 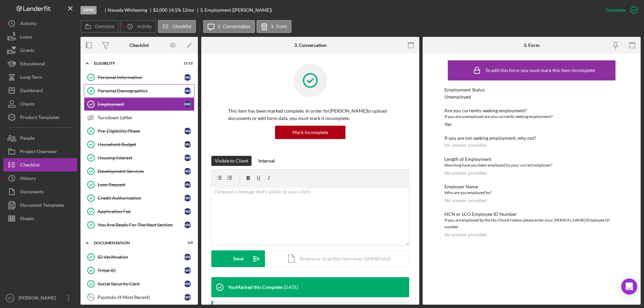 I want to click on div: Documentation, so click(x=135, y=243).